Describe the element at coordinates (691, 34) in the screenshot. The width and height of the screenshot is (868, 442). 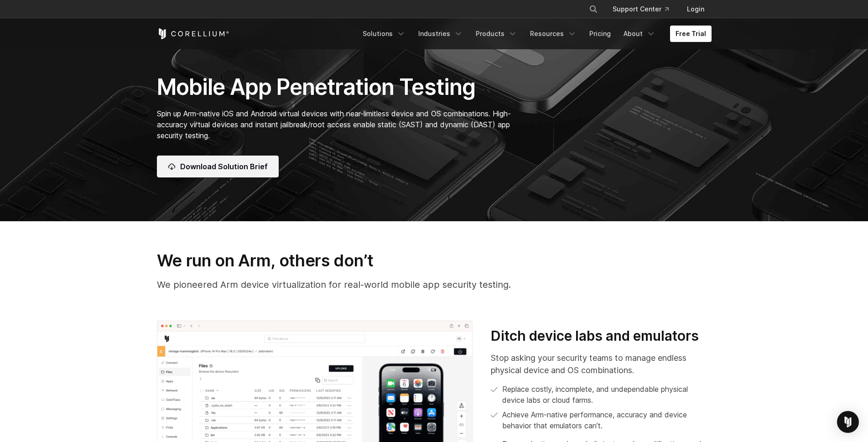
I see `a: Free Trial` at that location.